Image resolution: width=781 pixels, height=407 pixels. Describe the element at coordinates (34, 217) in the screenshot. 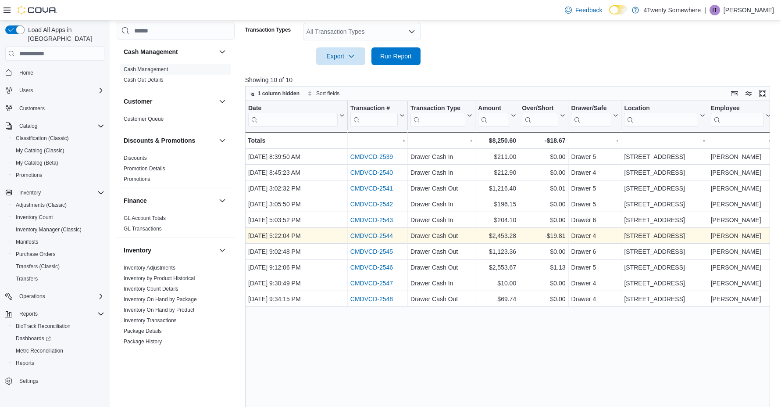

I see `a: Inventory Count` at that location.